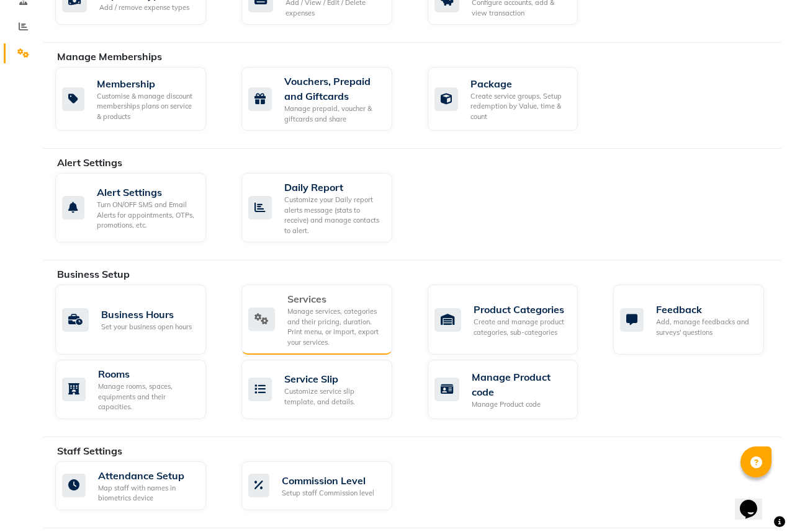 The height and width of the screenshot is (532, 787). Describe the element at coordinates (697, 320) in the screenshot. I see `a: FeedbackAdd, manage feedbacks and surveys' questions` at that location.